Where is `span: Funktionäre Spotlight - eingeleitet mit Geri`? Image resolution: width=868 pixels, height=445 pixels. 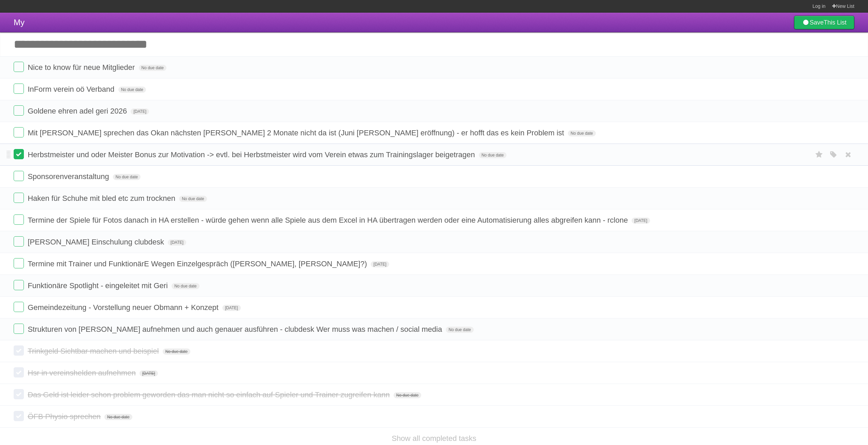 span: Funktionäre Spotlight - eingeleitet mit Geri is located at coordinates (98, 286).